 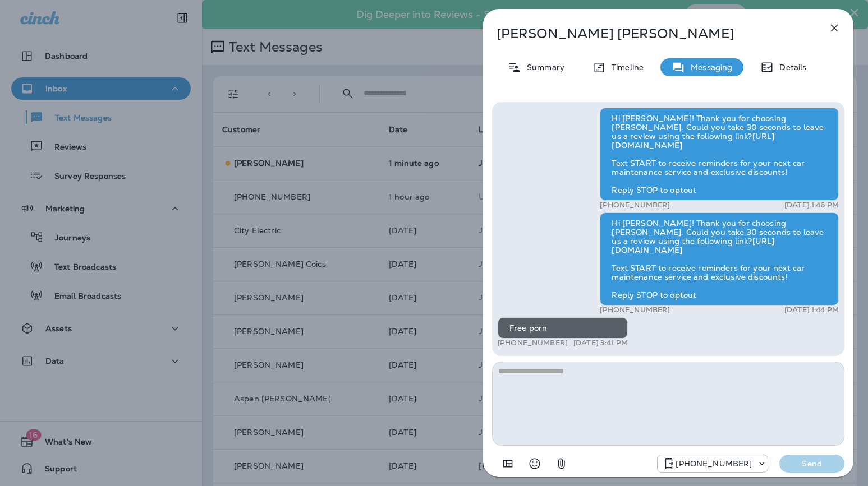 I want to click on p: Details, so click(x=790, y=67).